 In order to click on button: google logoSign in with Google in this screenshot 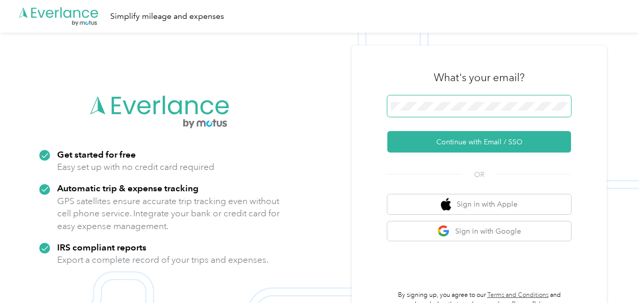, I will do `click(479, 231)`.